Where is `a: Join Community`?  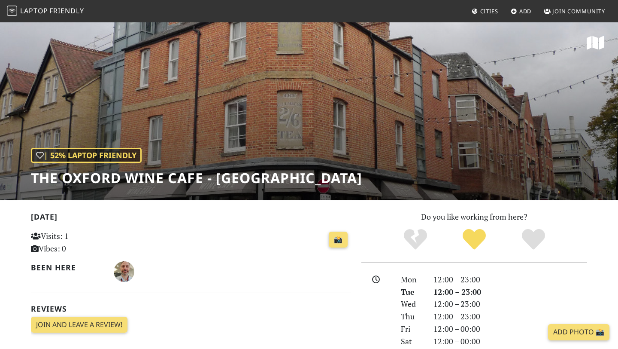
a: Join Community is located at coordinates (574, 11).